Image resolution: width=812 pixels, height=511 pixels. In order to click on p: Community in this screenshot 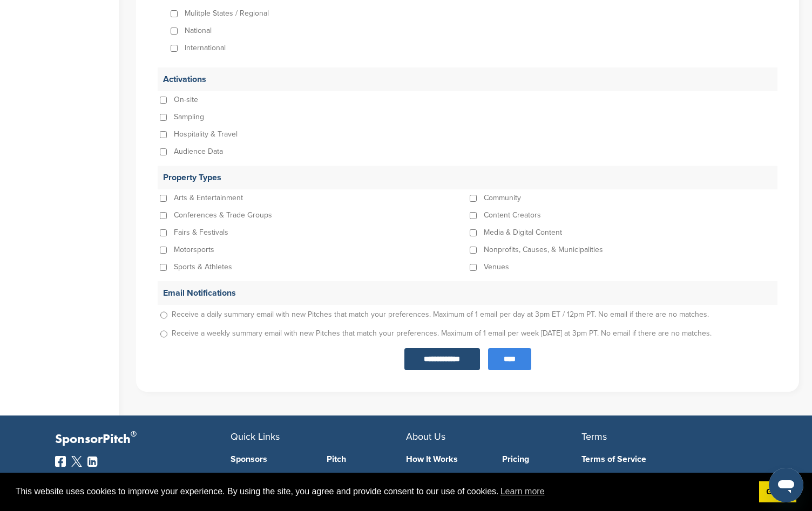, I will do `click(502, 198)`.